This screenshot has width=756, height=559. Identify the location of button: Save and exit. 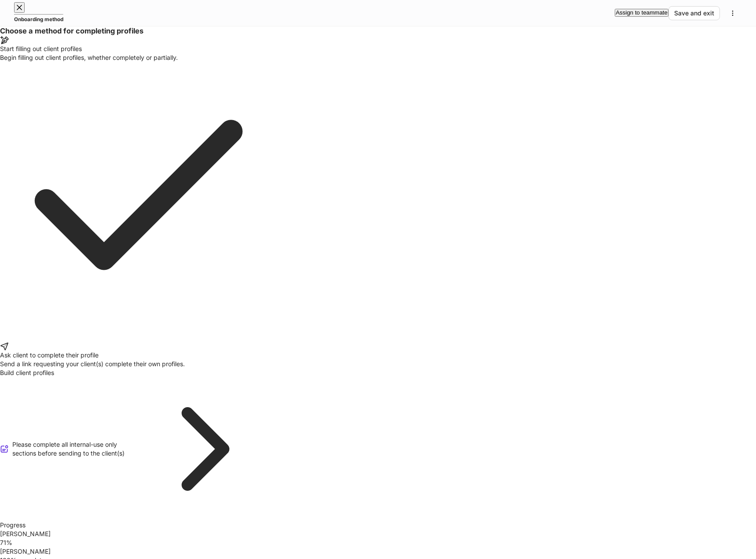
(694, 14).